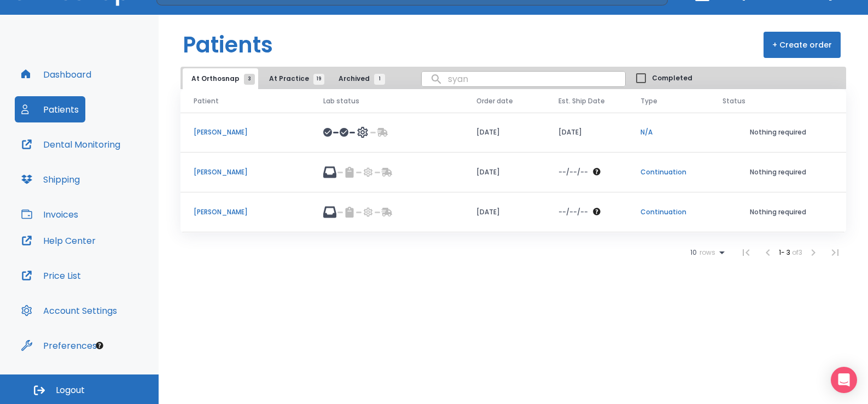  What do you see at coordinates (802, 45) in the screenshot?
I see `button: + Create order` at bounding box center [802, 45].